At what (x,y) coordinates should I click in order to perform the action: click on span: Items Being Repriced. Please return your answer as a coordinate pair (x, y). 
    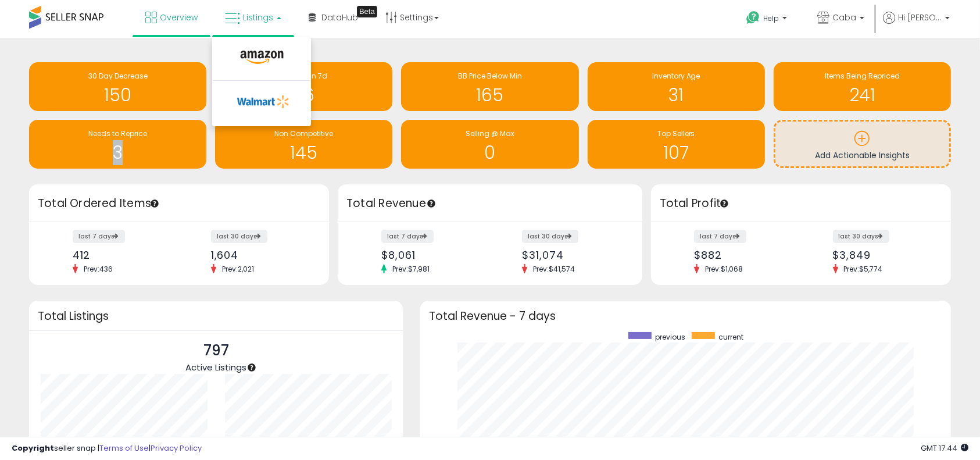
    Looking at the image, I should click on (862, 76).